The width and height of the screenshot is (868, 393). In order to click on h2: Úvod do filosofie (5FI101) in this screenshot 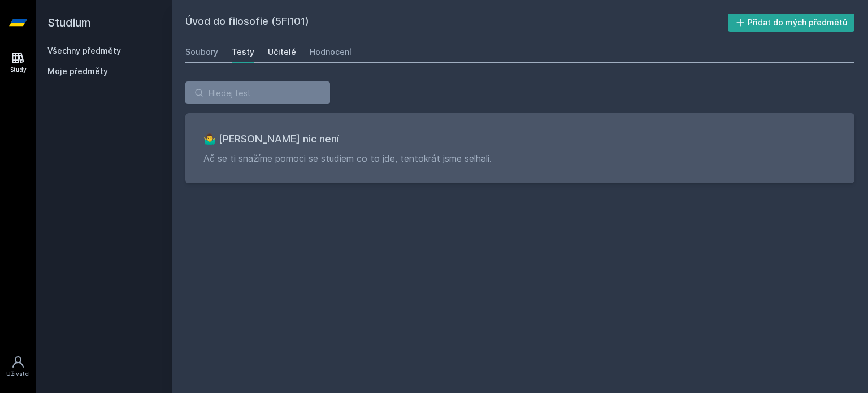, I will do `click(457, 22)`.